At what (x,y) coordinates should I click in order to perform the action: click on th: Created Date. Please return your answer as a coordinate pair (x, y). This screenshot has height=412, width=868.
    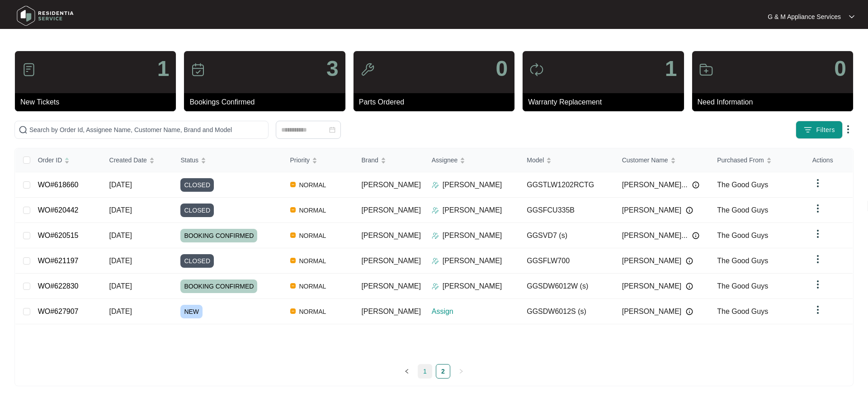
    Looking at the image, I should click on (138, 160).